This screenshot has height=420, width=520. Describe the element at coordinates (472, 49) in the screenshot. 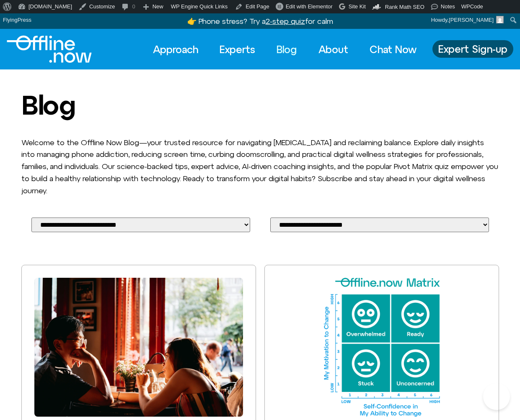

I see `a: Expert Sign-up` at that location.